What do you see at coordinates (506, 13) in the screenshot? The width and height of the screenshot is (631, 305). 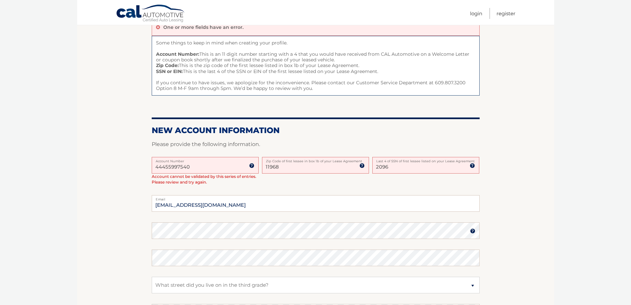 I see `a: Register` at bounding box center [506, 13].